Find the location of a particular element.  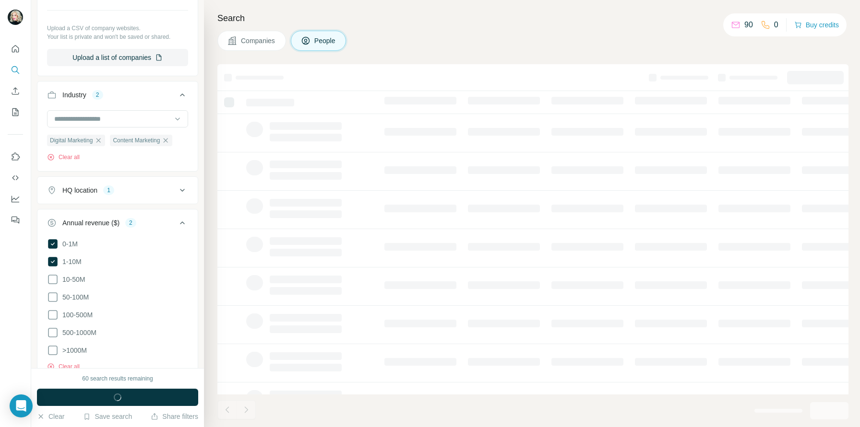

span: 500-1000M is located at coordinates (77, 333).